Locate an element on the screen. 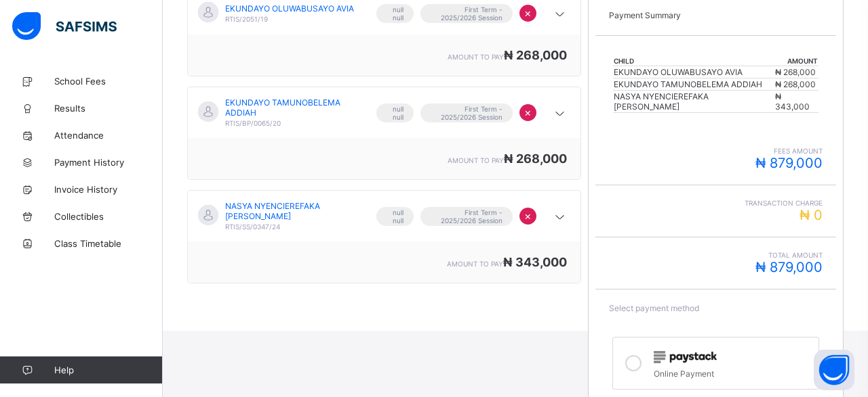 The height and width of the screenshot is (397, 868). span: Class Timetable is located at coordinates (108, 244).